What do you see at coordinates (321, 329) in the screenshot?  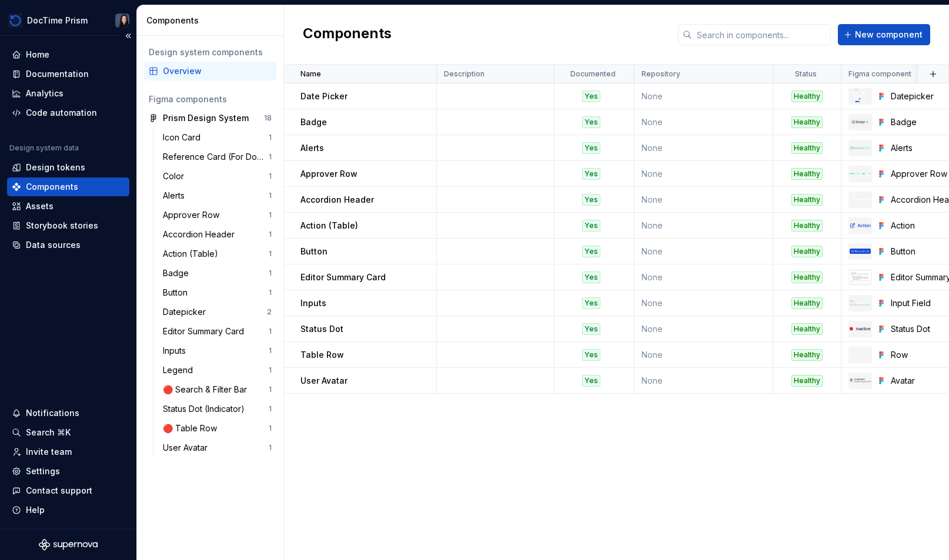 I see `p: Status Dot` at bounding box center [321, 329].